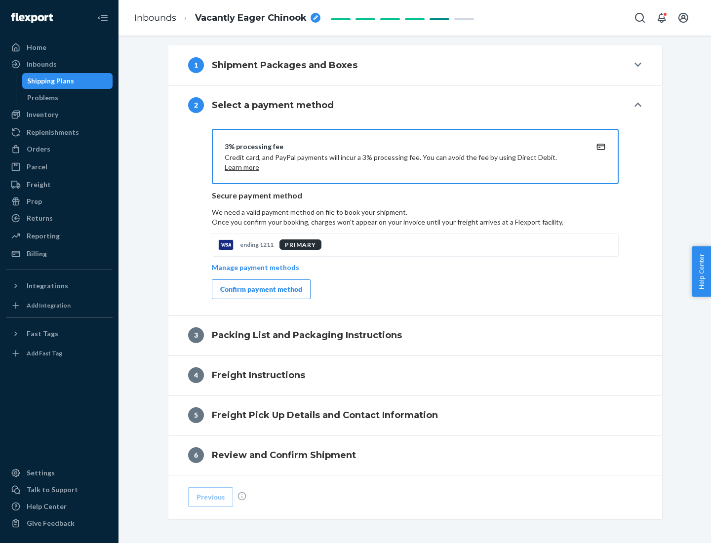  Describe the element at coordinates (59, 167) in the screenshot. I see `a: Parcel` at that location.